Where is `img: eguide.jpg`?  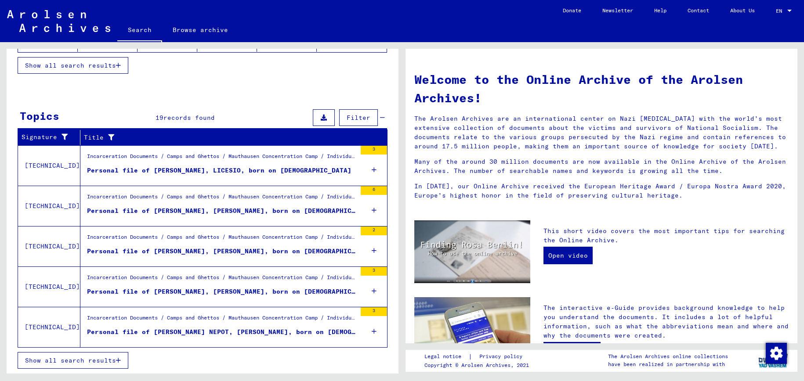 img: eguide.jpg is located at coordinates (472, 336).